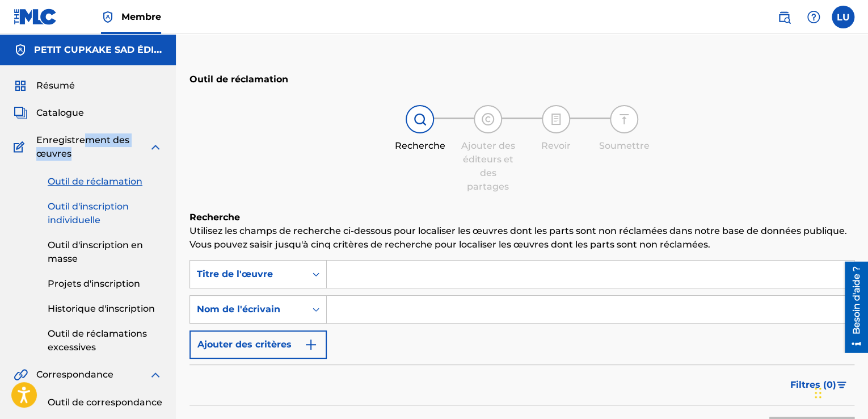 This screenshot has width=868, height=419. Describe the element at coordinates (105, 214) in the screenshot. I see `a: Outil d'inscription individuelle` at that location.